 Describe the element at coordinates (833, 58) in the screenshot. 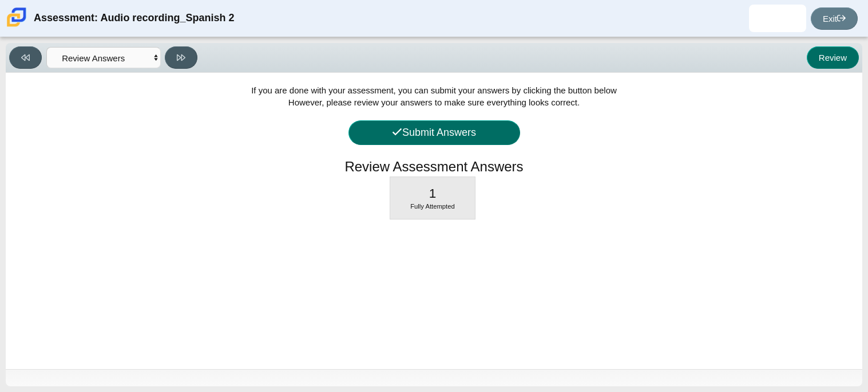

I see `button: Review` at that location.